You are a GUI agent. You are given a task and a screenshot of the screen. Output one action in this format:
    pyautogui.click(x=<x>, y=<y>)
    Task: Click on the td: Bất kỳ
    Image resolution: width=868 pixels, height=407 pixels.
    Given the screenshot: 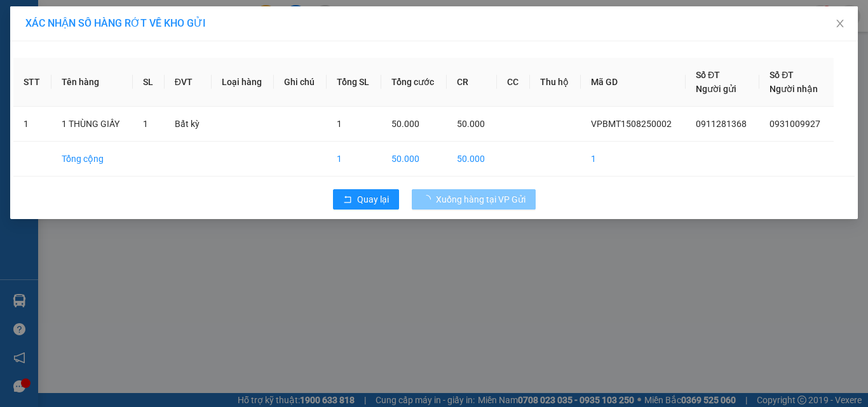 What is the action you would take?
    pyautogui.click(x=188, y=124)
    